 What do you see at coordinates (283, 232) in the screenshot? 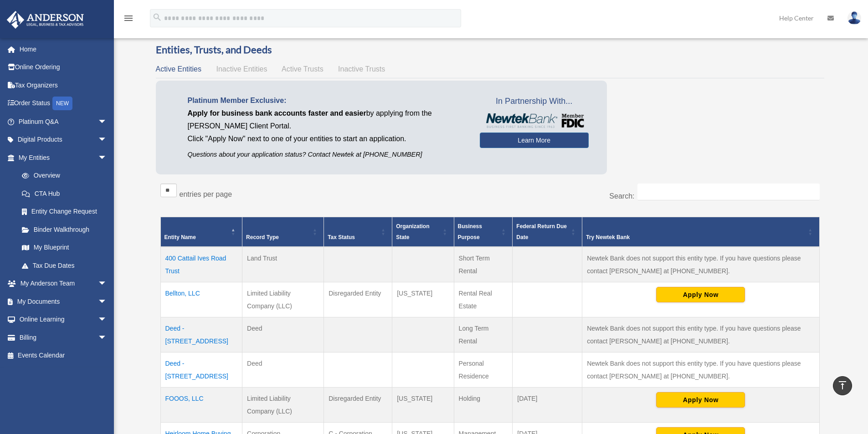
I see `th: Record Type: Activate to sort` at bounding box center [283, 232].